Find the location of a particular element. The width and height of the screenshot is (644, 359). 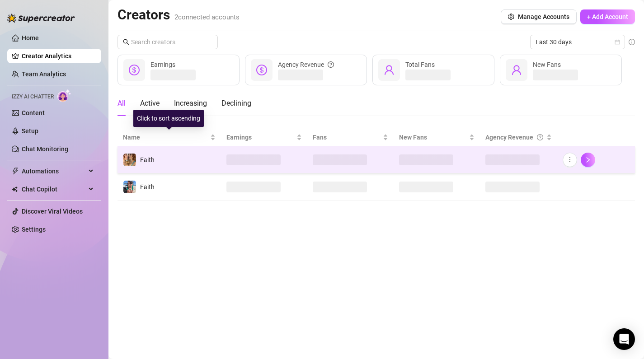

th: Earnings is located at coordinates (264, 137).